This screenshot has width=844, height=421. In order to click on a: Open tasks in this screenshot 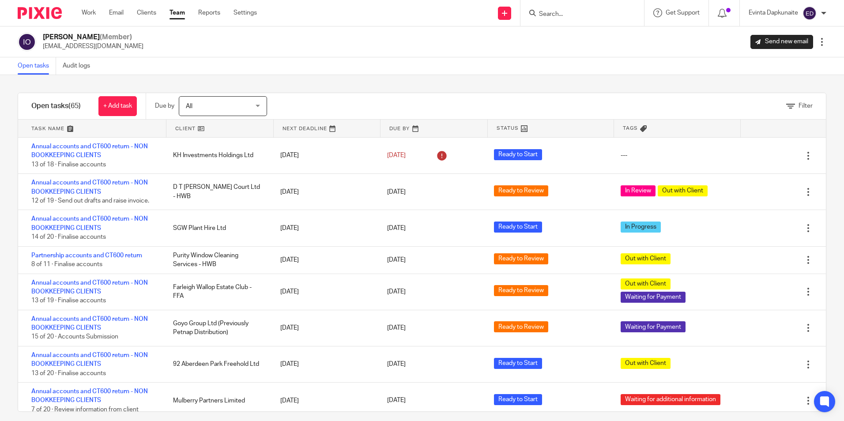, I will do `click(37, 66)`.